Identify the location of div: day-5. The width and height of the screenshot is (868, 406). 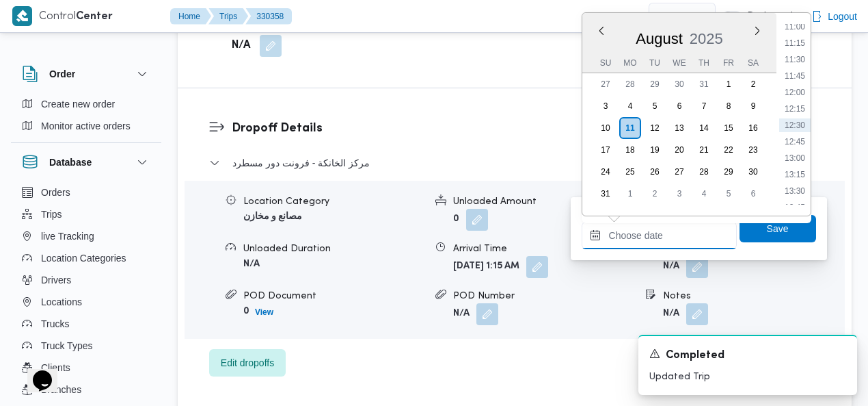
(729, 194).